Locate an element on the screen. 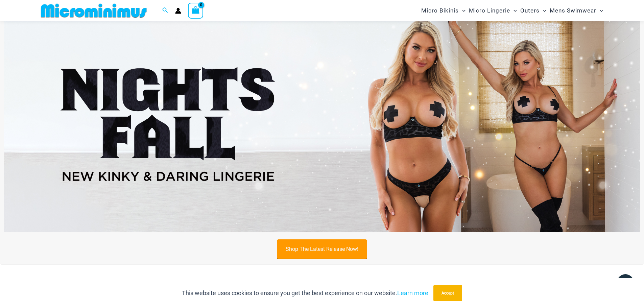 The image size is (644, 308). a: Micro BikinisMenu ToggleMenu Toggle is located at coordinates (444, 10).